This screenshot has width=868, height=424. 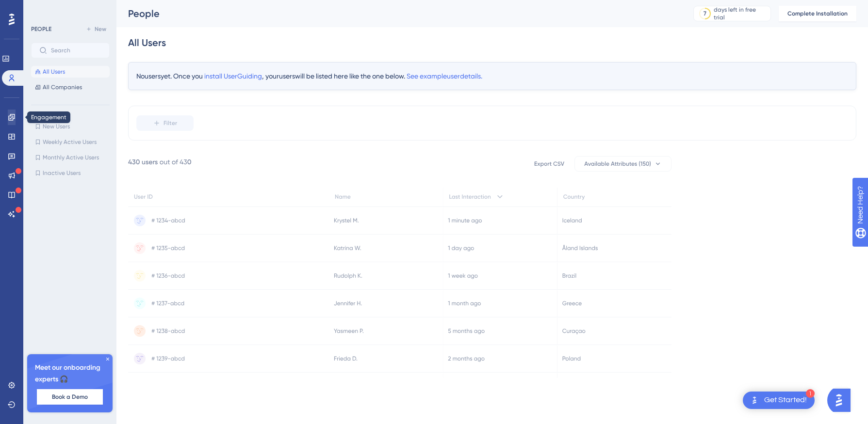 I want to click on button: New Users, so click(x=70, y=127).